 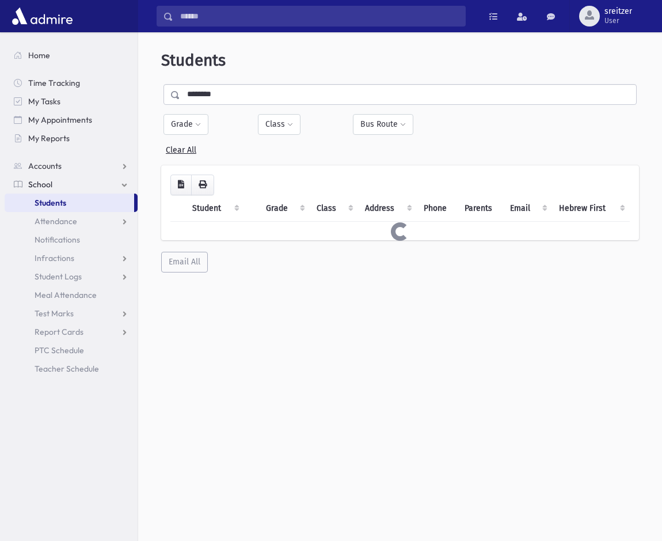 What do you see at coordinates (54, 313) in the screenshot?
I see `span: Test Marks` at bounding box center [54, 313].